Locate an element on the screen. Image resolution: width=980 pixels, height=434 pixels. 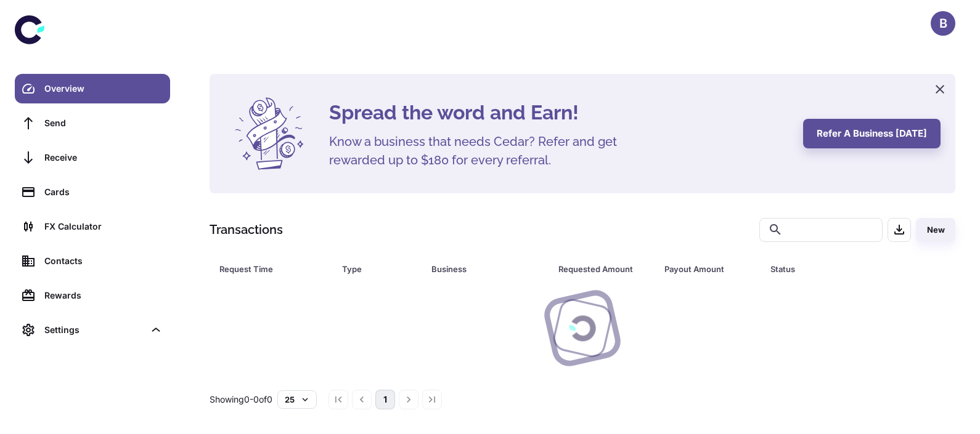
div: Cards is located at coordinates (104, 192).